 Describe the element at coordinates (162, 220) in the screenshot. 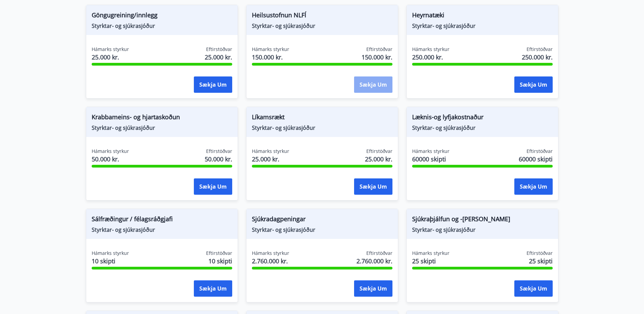

I see `span: Sálfræðingur / félagsráðgjafi` at that location.